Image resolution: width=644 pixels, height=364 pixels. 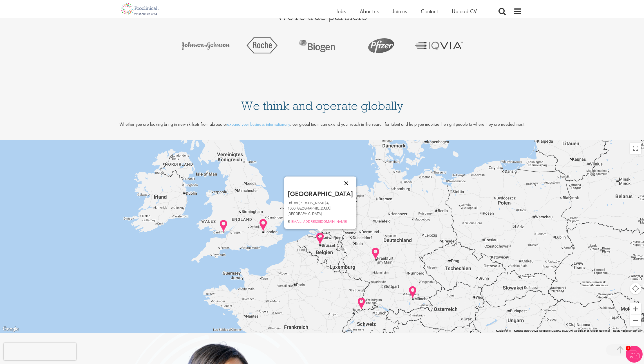 What do you see at coordinates (11, 329) in the screenshot?
I see `a: Dieses Gebiet in Google Maps öffnen (in neuem Fenster)` at bounding box center [11, 329].